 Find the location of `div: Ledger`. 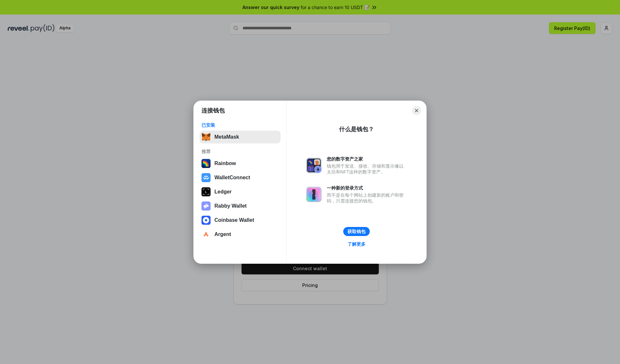

div: Ledger is located at coordinates (223, 192).